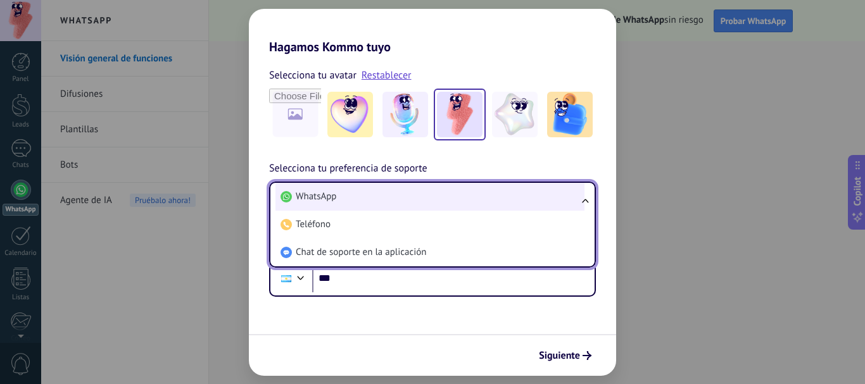 Image resolution: width=865 pixels, height=384 pixels. What do you see at coordinates (405, 115) in the screenshot?
I see `img: -2.jpeg` at bounding box center [405, 115].